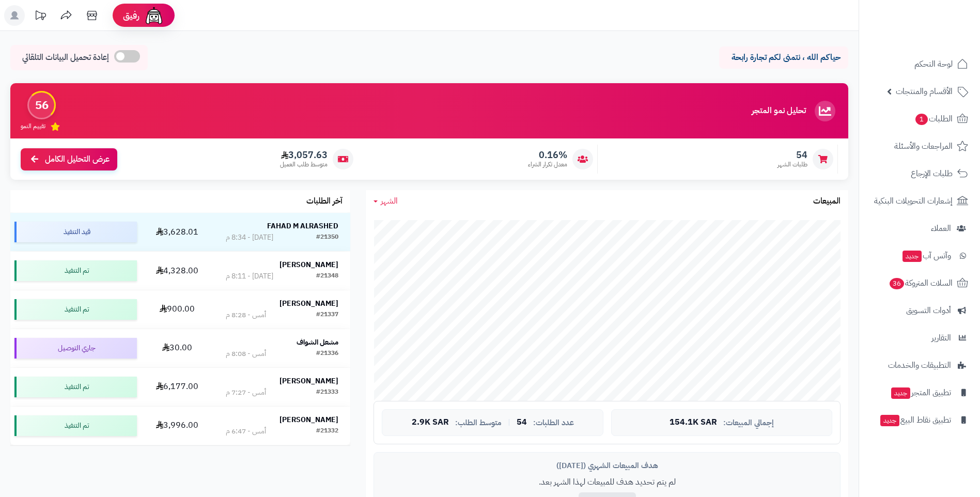  I want to click on span: 2.9K SAR, so click(430, 422).